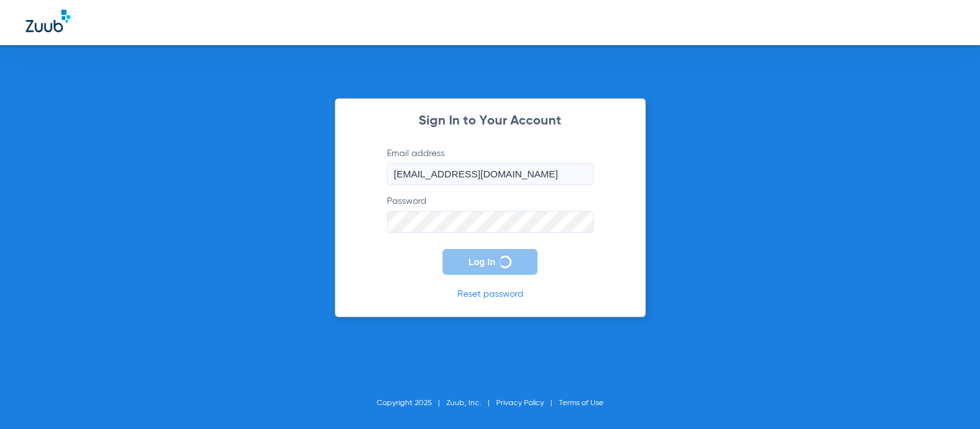 This screenshot has width=980, height=429. Describe the element at coordinates (471, 403) in the screenshot. I see `li: Zuub, Inc.` at that location.